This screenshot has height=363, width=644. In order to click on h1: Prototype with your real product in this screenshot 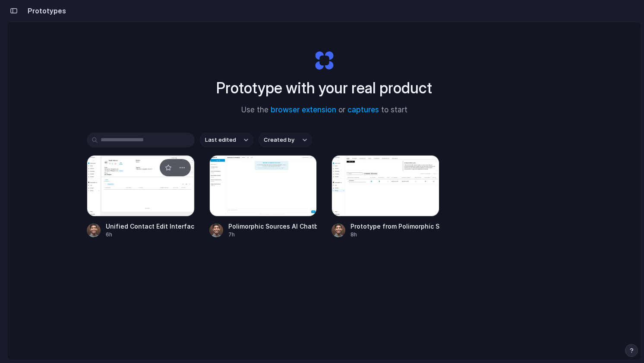, I will do `click(324, 88)`.